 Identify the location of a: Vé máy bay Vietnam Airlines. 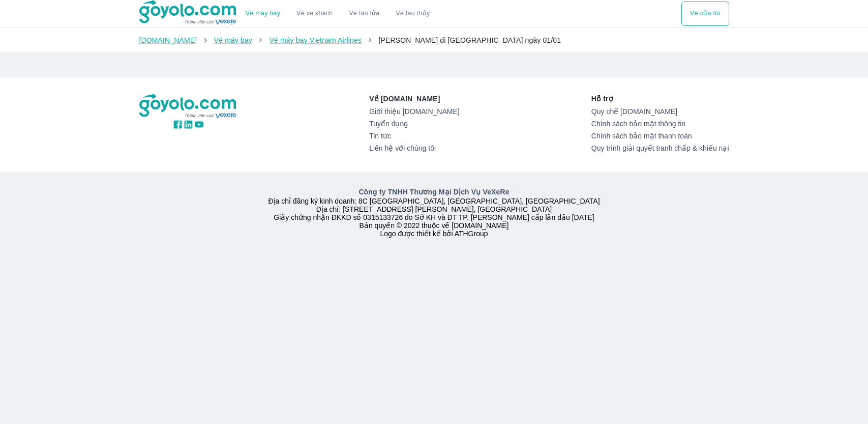
(315, 40).